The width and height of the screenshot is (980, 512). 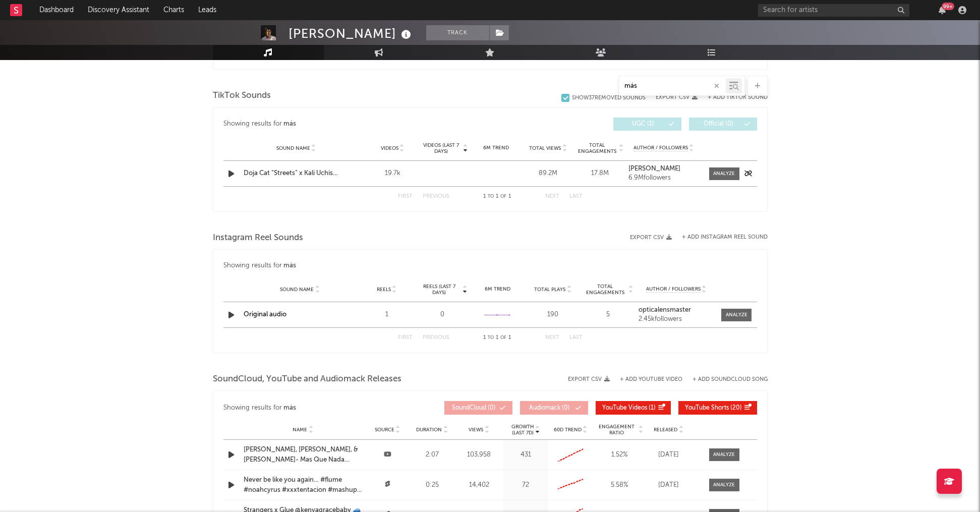 I want to click on span: Released, so click(x=665, y=430).